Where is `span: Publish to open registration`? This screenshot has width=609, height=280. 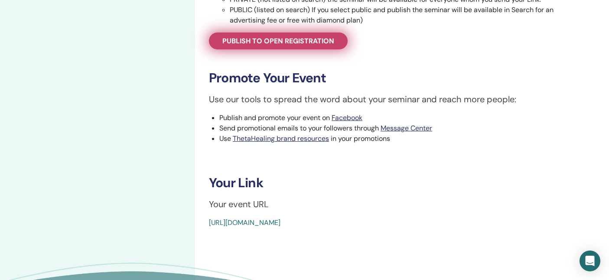 span: Publish to open registration is located at coordinates (278, 41).